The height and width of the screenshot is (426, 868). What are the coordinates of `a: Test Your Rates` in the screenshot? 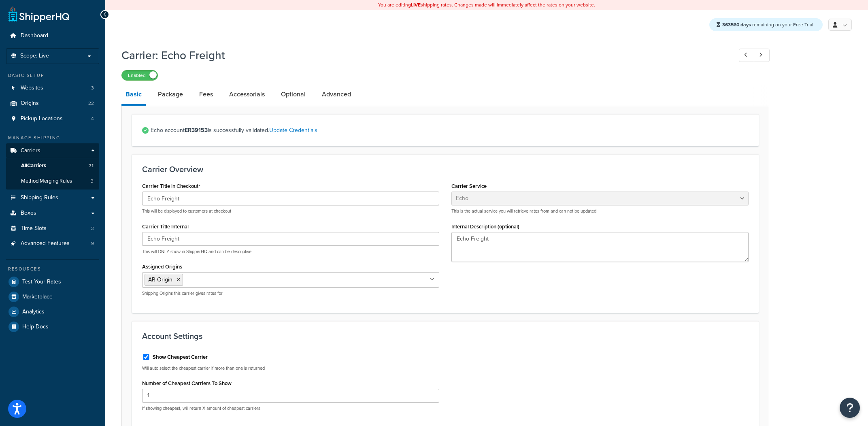 It's located at (53, 282).